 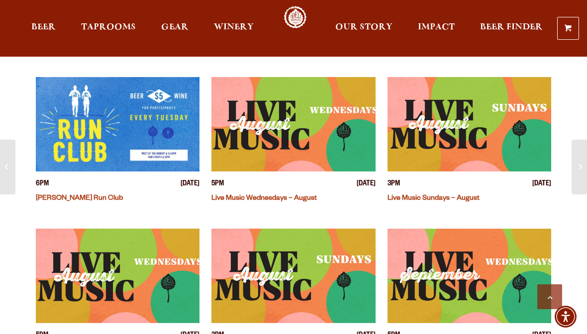 I want to click on span: 5PM, so click(x=217, y=185).